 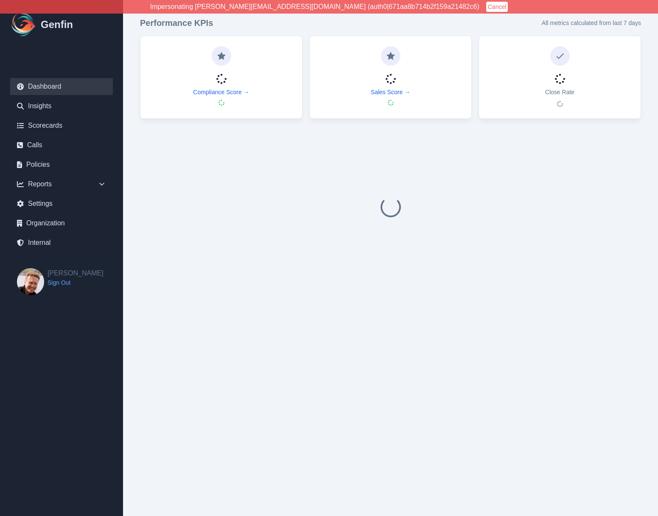 I want to click on div: Reports, so click(x=62, y=184).